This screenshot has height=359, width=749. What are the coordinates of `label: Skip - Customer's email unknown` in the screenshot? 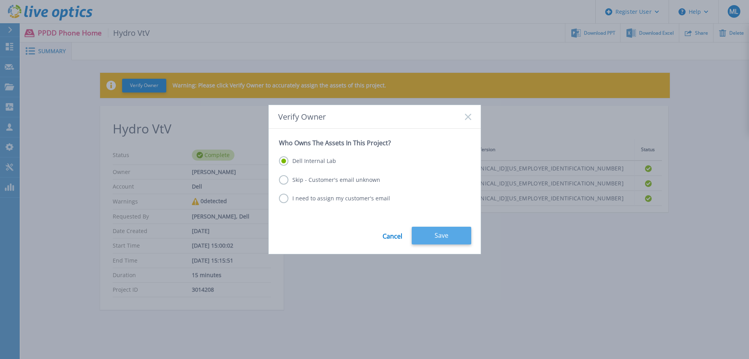 It's located at (330, 180).